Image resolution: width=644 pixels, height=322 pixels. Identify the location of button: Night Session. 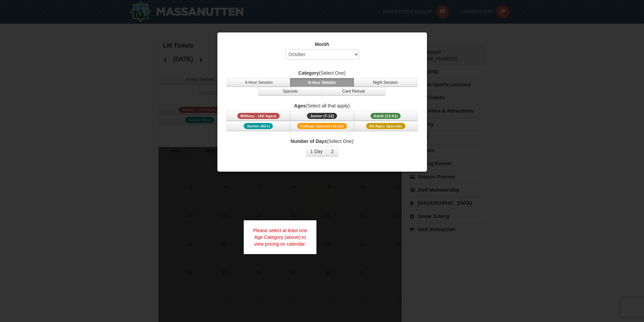
(385, 82).